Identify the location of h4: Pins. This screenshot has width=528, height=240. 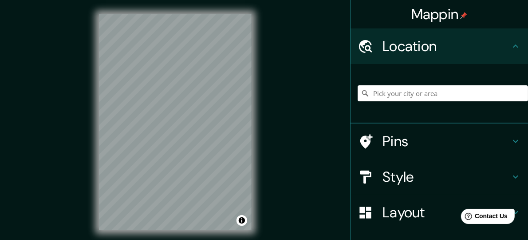
(446, 141).